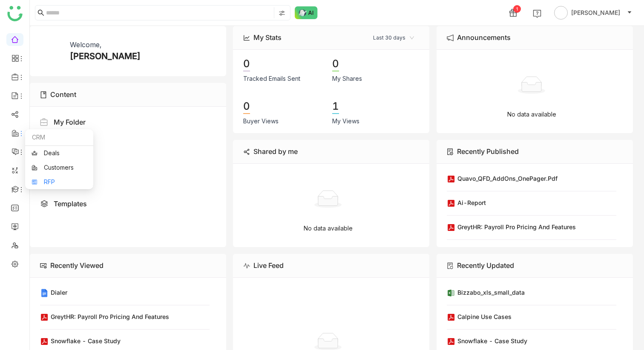 Image resolution: width=644 pixels, height=350 pixels. I want to click on div: Content, so click(63, 95).